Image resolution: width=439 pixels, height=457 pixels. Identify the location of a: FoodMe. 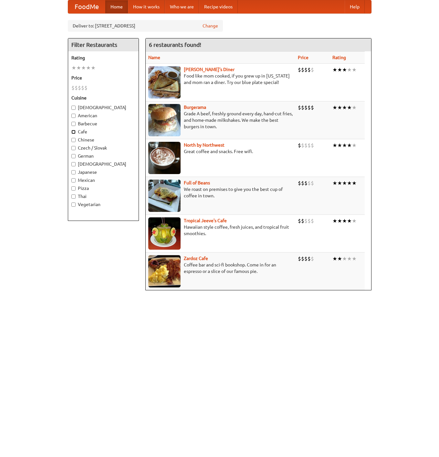
(87, 7).